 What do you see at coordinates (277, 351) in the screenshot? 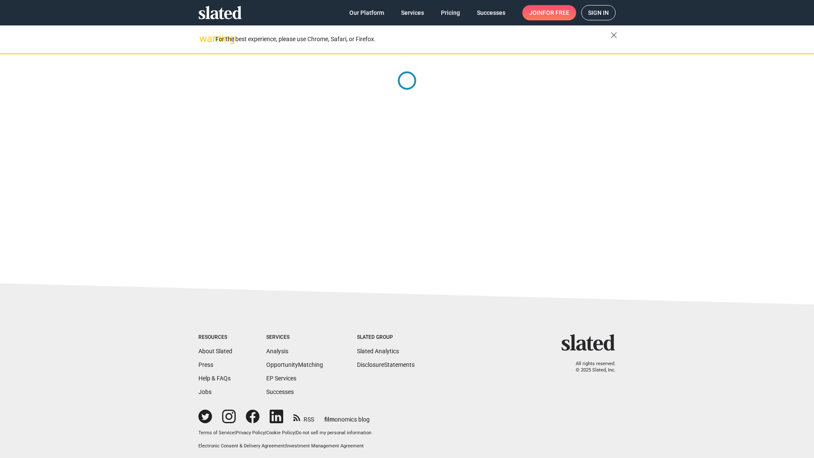
I see `a: Analysis` at bounding box center [277, 351].